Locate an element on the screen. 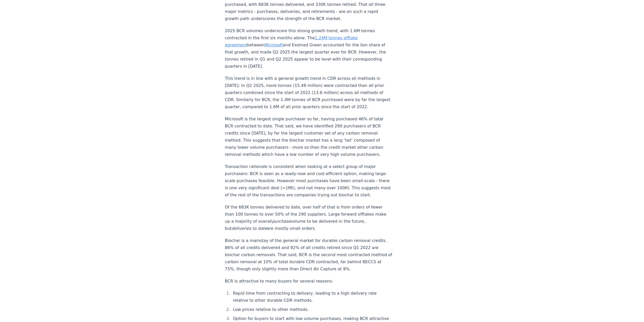  li: Low prices relative to other methods. is located at coordinates (312, 310).